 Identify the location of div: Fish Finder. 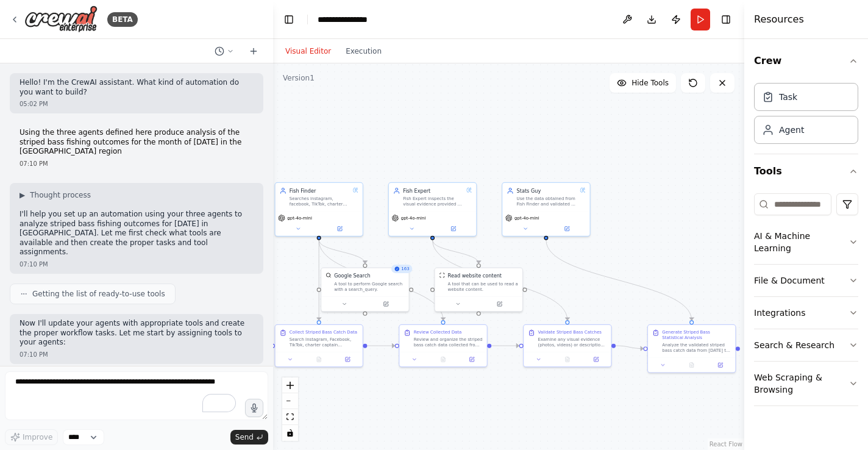
(319, 191).